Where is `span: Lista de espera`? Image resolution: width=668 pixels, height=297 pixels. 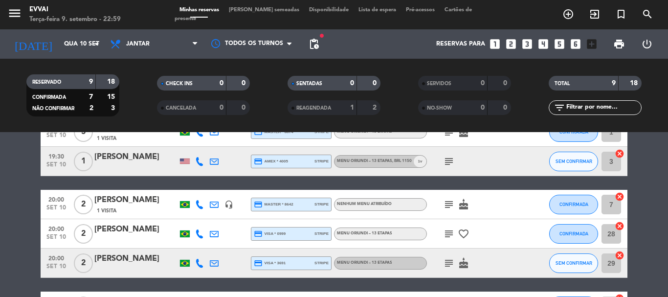
span: Lista de espera is located at coordinates (377, 10).